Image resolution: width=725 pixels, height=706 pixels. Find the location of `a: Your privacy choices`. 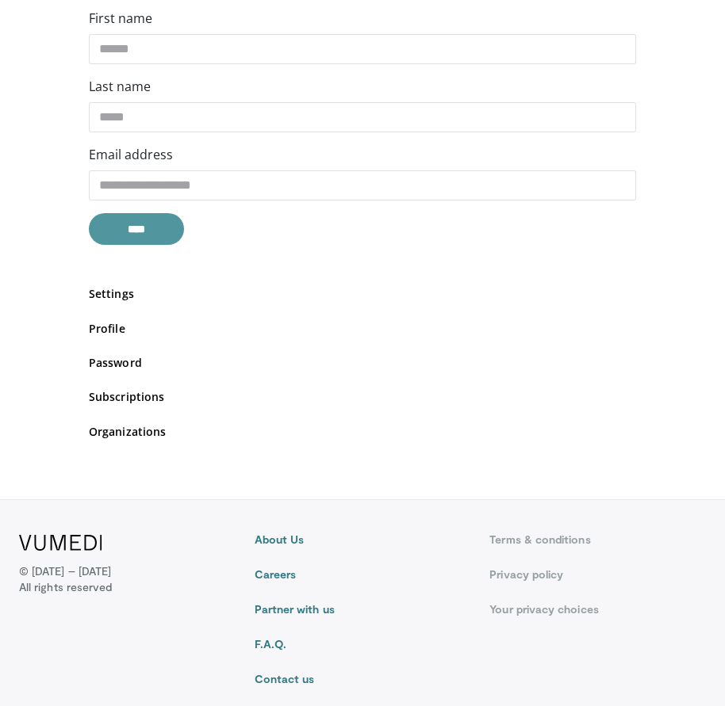

a: Your privacy choices is located at coordinates (597, 610).